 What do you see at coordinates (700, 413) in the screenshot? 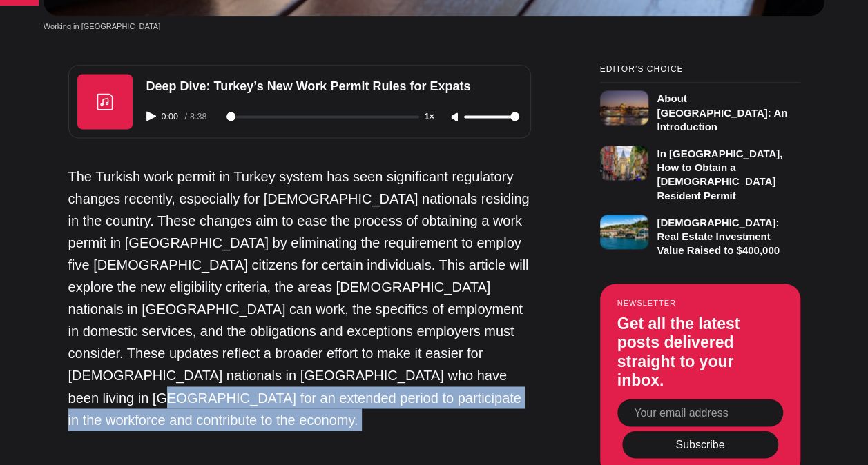
I see `input: Your email address` at bounding box center [700, 413].